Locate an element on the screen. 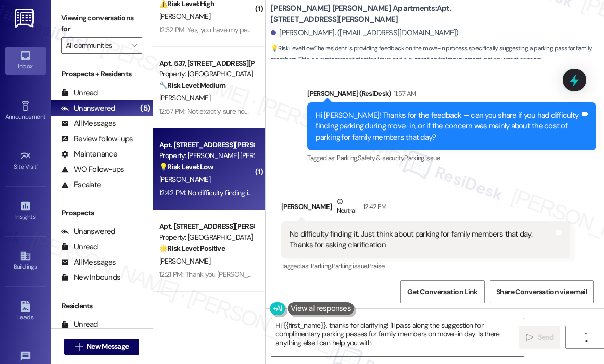  img: ResiDesk Logo is located at coordinates (25, 18).